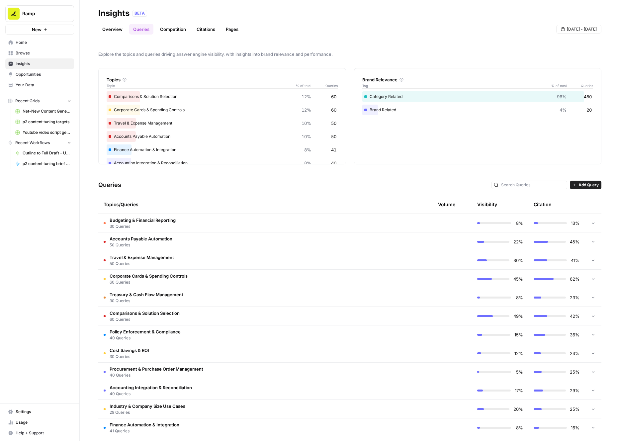 The image size is (620, 441). What do you see at coordinates (43, 74) in the screenshot?
I see `span: Opportunities` at bounding box center [43, 74].